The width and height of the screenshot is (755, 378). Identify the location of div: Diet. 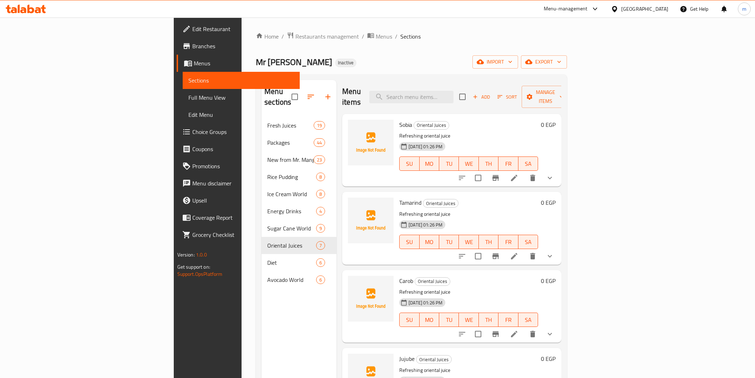
(292, 262).